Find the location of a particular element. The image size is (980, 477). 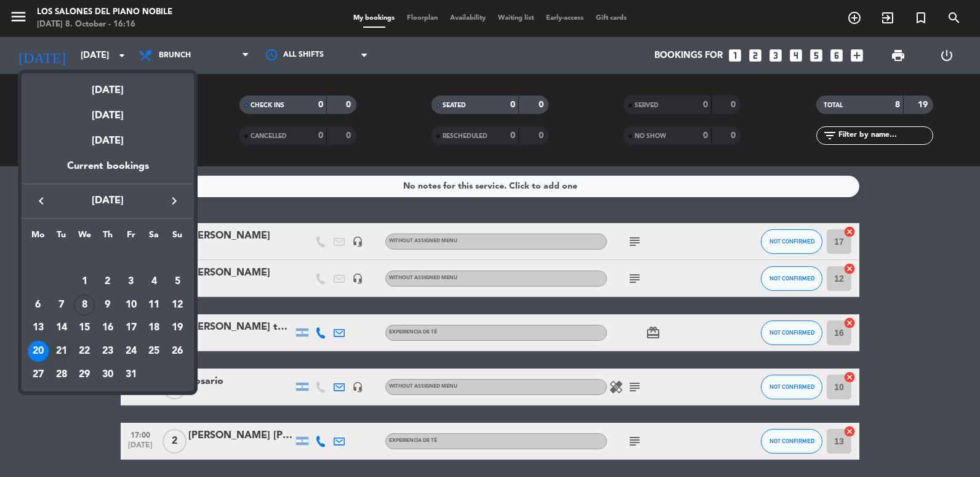

td: October 5, 2025 is located at coordinates (177, 281).